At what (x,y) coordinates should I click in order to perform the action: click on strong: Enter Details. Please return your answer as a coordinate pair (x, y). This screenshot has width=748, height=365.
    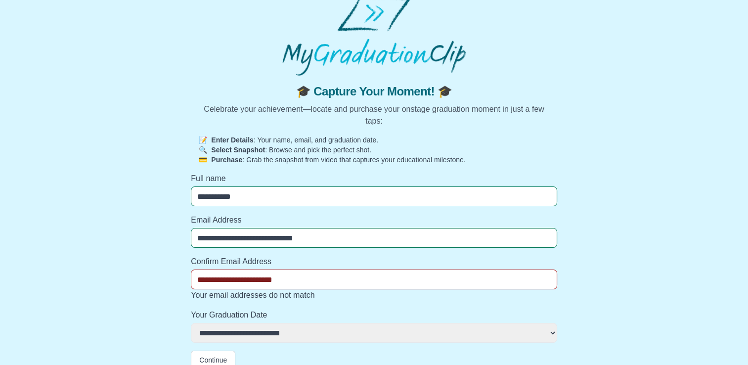
    Looking at the image, I should click on (232, 140).